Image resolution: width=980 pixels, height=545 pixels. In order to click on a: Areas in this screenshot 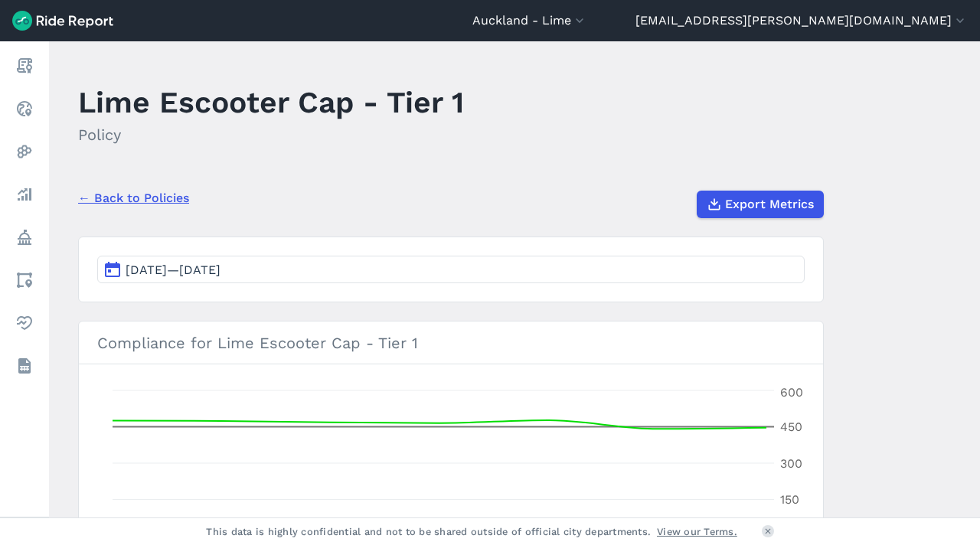, I will do `click(25, 280)`.